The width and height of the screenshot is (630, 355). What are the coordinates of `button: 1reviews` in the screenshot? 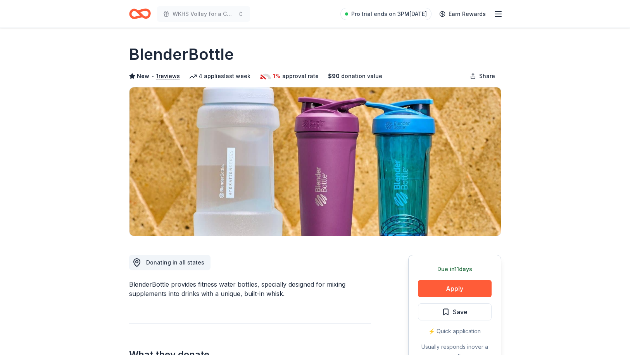 It's located at (168, 76).